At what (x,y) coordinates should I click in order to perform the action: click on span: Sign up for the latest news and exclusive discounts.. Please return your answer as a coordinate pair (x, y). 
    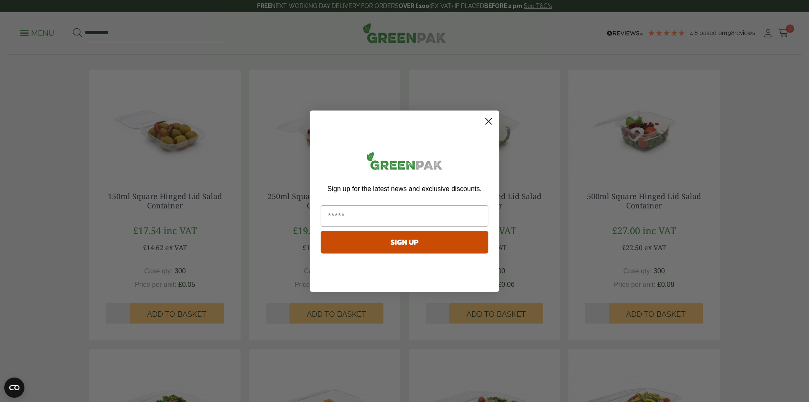
    Looking at the image, I should click on (404, 188).